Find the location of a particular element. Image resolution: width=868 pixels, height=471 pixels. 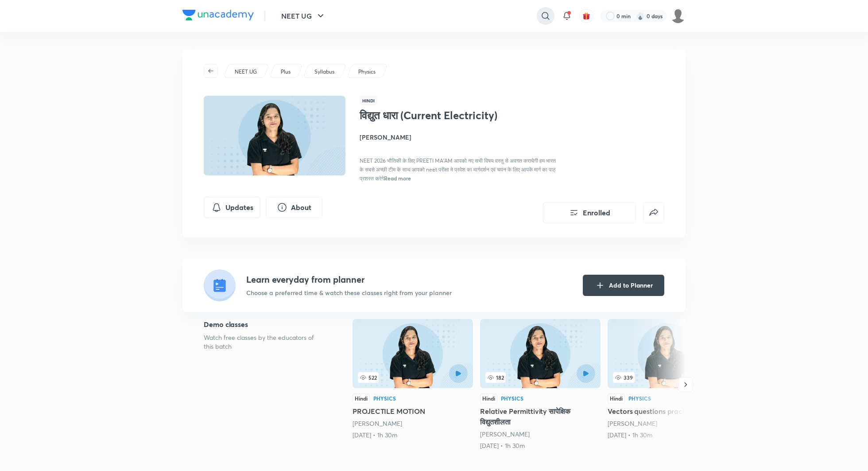

a: Relative Permittivity सापेक्षिक विद्युतशीलता is located at coordinates (540, 385).